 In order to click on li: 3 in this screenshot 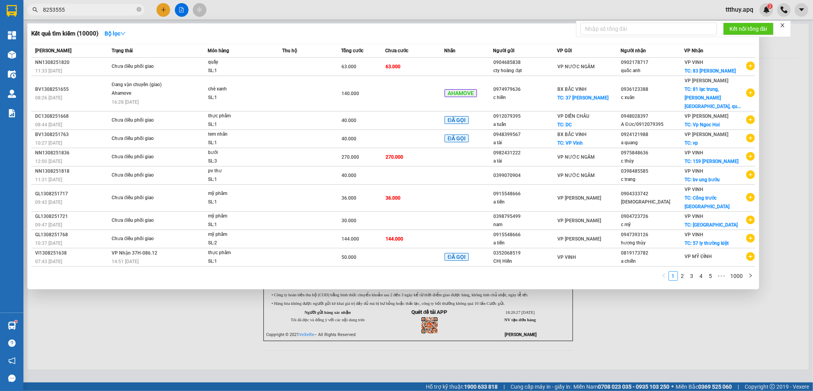, I will do `click(692, 276)`.